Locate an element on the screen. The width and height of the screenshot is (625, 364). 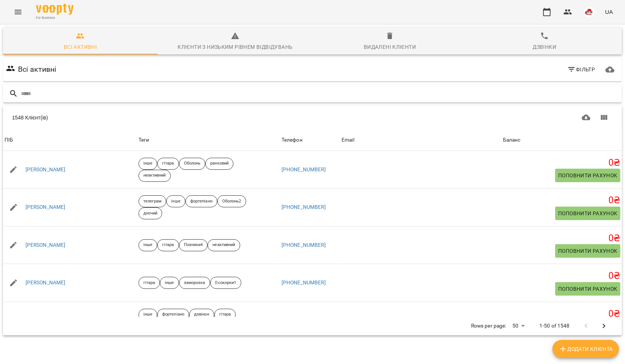
h6: Всі активні is located at coordinates (37, 69).